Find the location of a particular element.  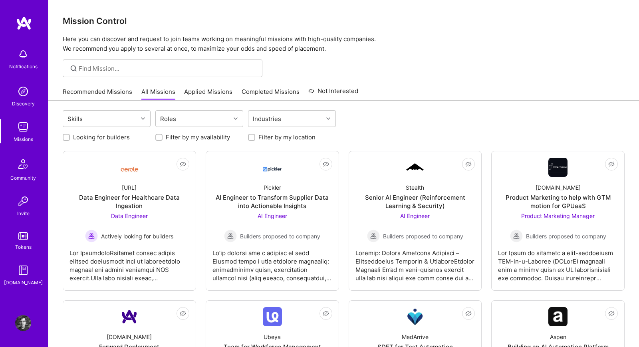

div: Stealth is located at coordinates (415, 187).